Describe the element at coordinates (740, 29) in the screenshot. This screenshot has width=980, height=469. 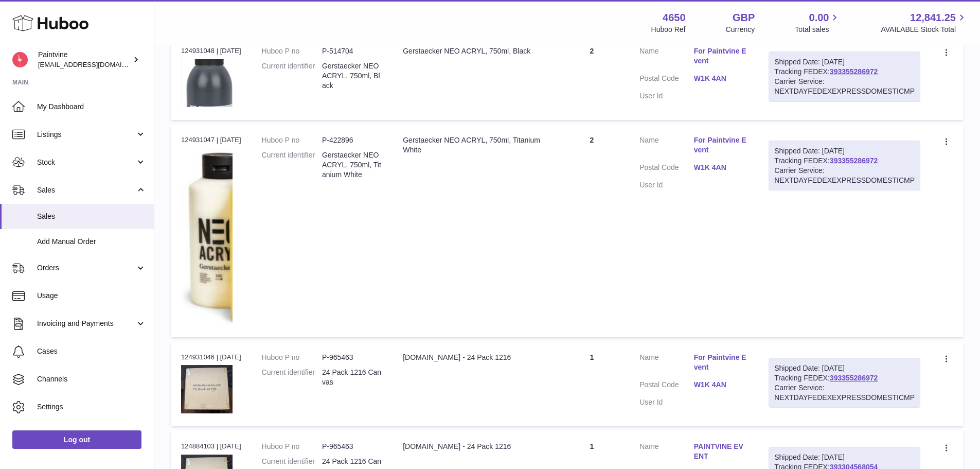
I see `div: Currency` at that location.